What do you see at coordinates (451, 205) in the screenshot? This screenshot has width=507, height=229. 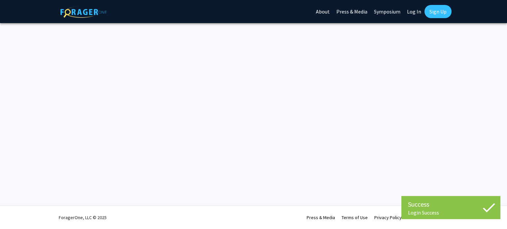 I see `div: Success` at bounding box center [451, 205].